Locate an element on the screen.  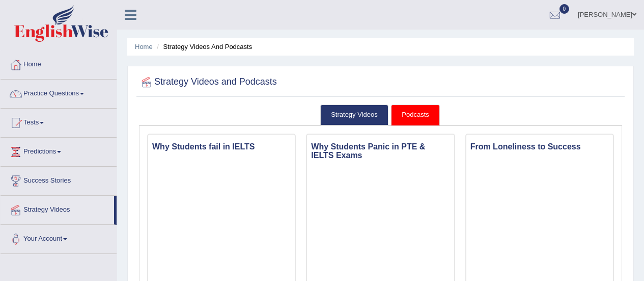
a: Predictions is located at coordinates (58, 151).